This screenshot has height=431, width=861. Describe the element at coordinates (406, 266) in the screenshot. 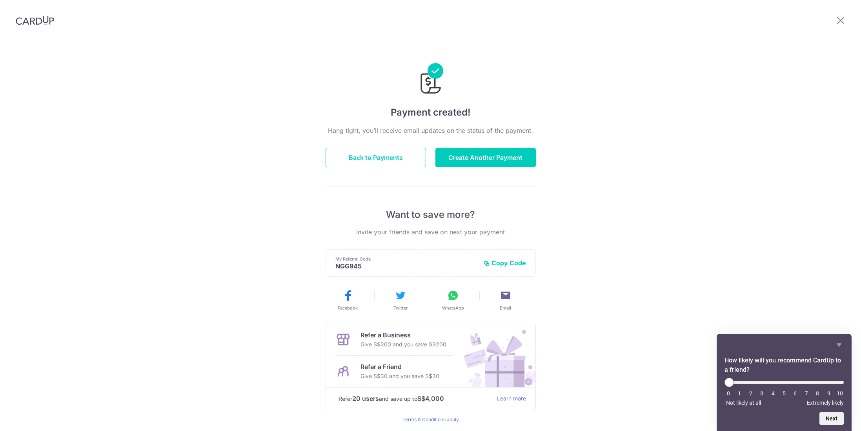

I see `p: NGG945` at that location.